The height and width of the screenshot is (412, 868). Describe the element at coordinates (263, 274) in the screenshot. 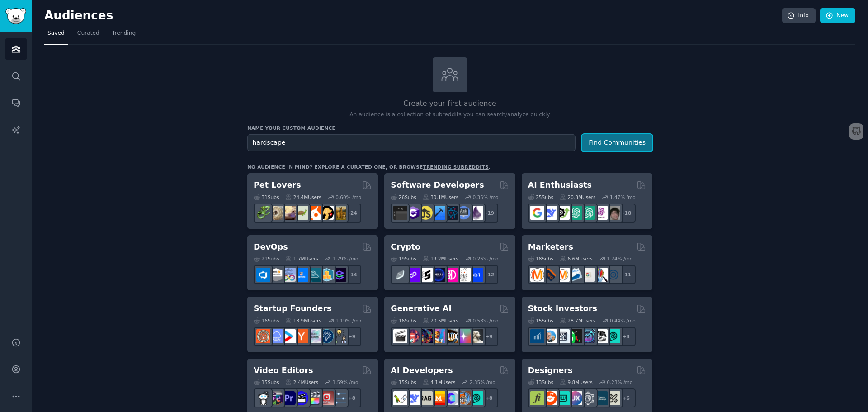

I see `img: azuredevops` at that location.